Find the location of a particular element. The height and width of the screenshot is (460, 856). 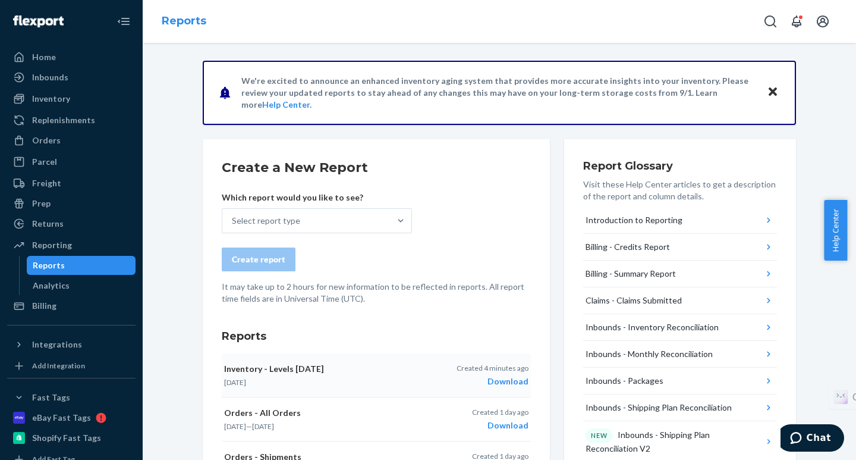

div: Inbounds is located at coordinates (50, 77).